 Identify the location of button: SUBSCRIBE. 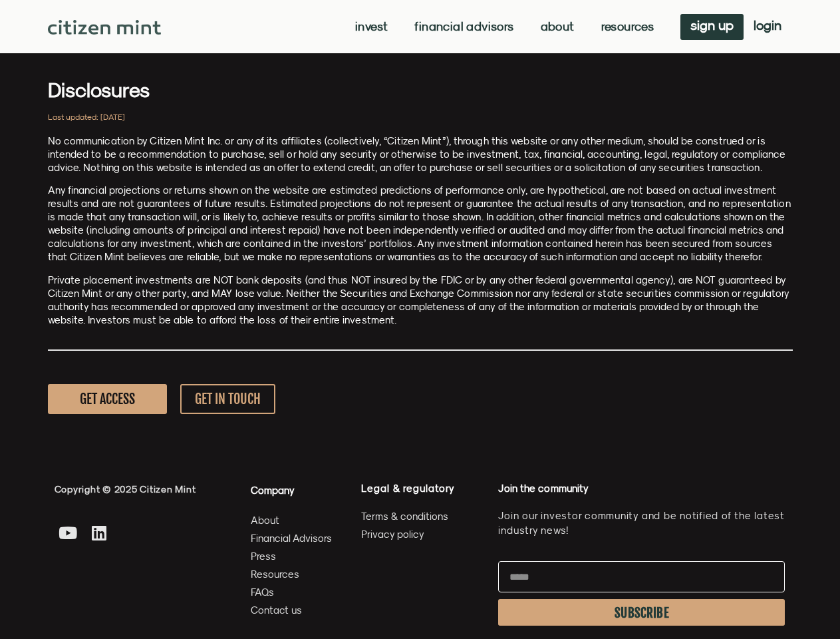
(641, 612).